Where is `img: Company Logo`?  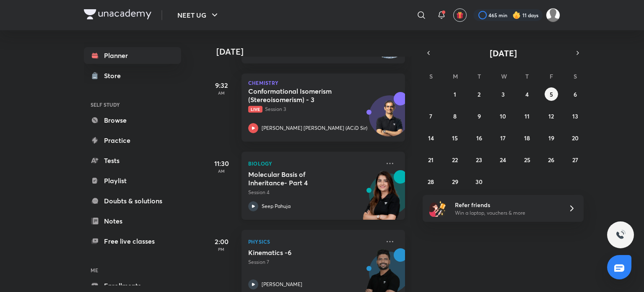
img: Company Logo is located at coordinates (117, 14).